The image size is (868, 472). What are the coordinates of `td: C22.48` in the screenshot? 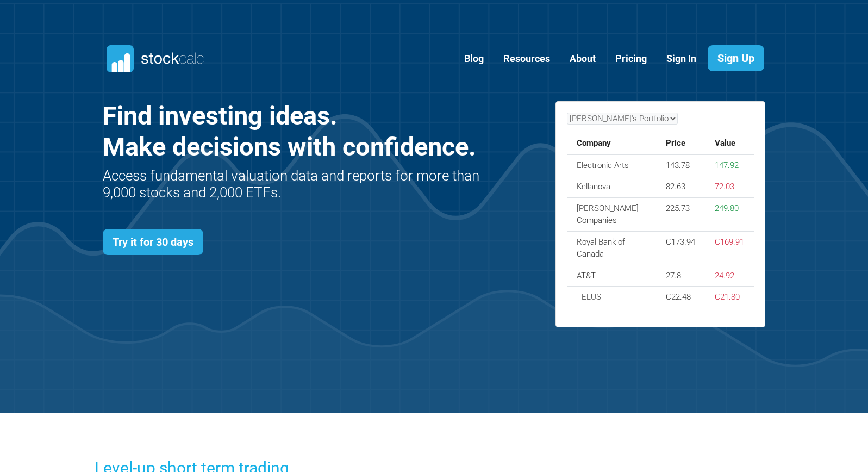 It's located at (680, 297).